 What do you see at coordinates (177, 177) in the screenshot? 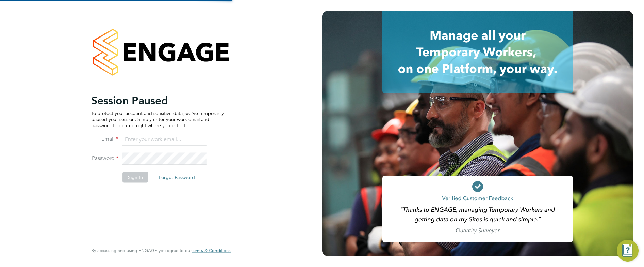
I see `button: Forgot Password` at bounding box center [177, 177].